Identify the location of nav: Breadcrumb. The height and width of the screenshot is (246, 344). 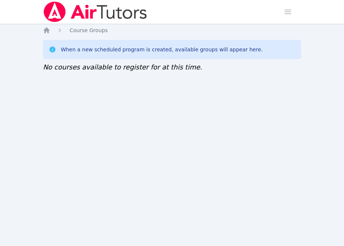
(172, 30).